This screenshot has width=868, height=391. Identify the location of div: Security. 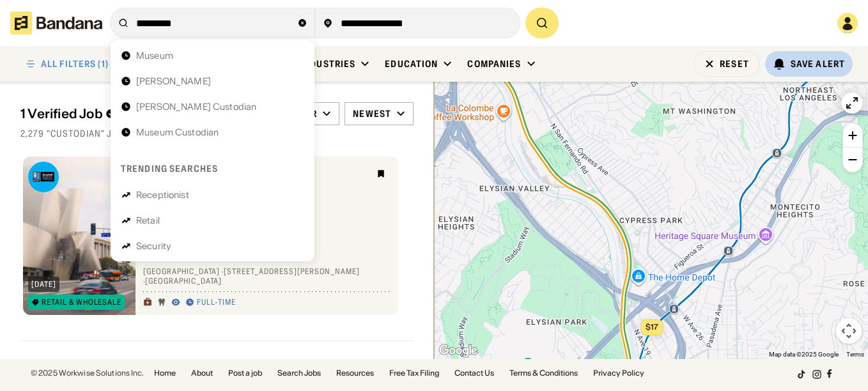
(154, 246).